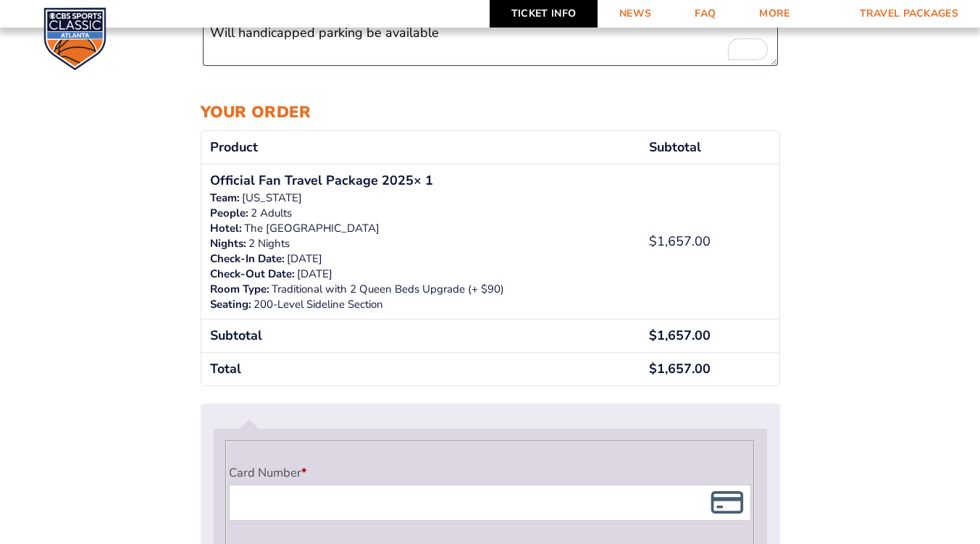 This screenshot has height=544, width=980. What do you see at coordinates (423, 180) in the screenshot?
I see `strong: × 1` at bounding box center [423, 180].